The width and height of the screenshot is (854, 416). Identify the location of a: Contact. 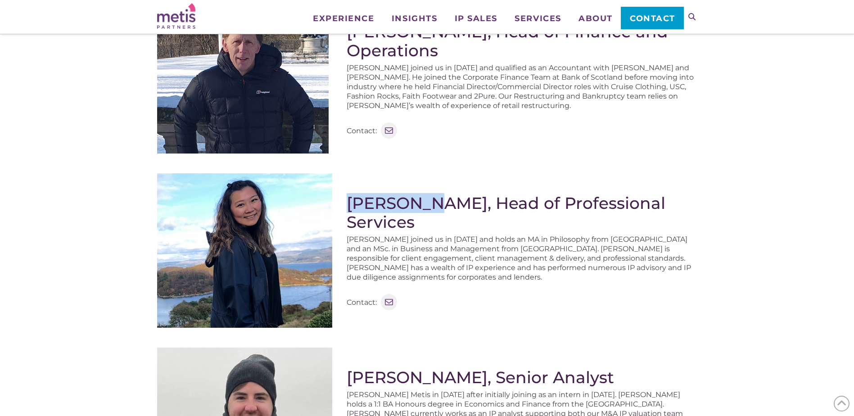
(652, 18).